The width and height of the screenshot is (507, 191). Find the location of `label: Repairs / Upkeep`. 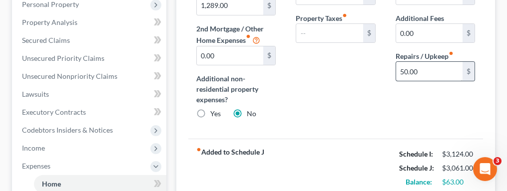

label: Repairs / Upkeep is located at coordinates (425, 56).